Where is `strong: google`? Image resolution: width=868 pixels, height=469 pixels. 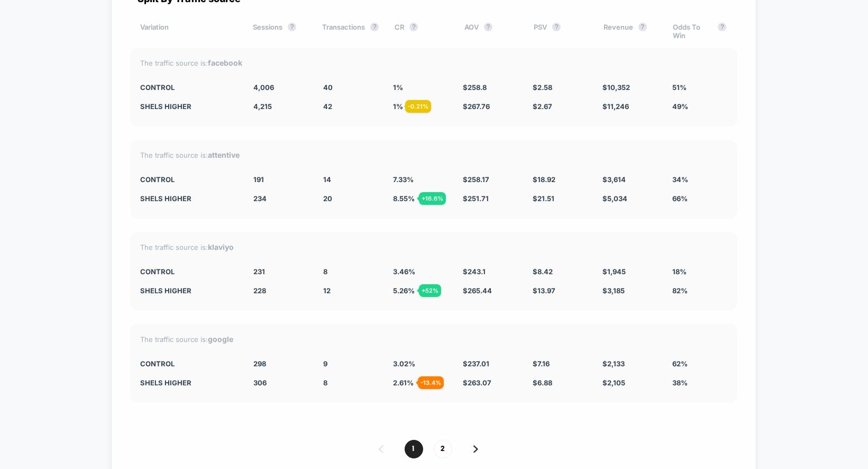
strong: google is located at coordinates (221, 339).